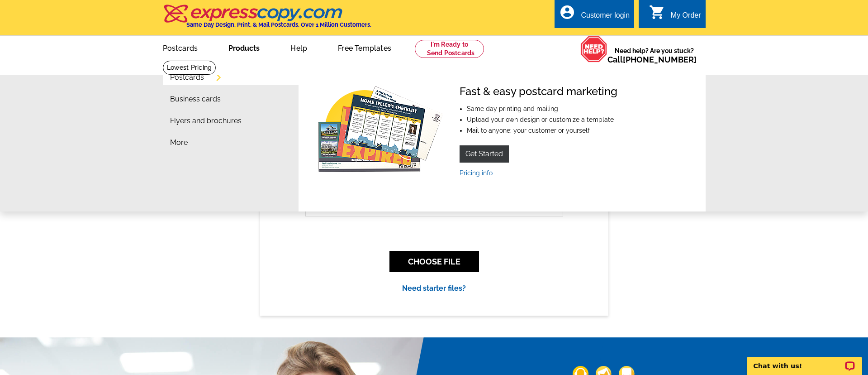  What do you see at coordinates (485, 154) in the screenshot?
I see `a: Get Started` at bounding box center [485, 154].